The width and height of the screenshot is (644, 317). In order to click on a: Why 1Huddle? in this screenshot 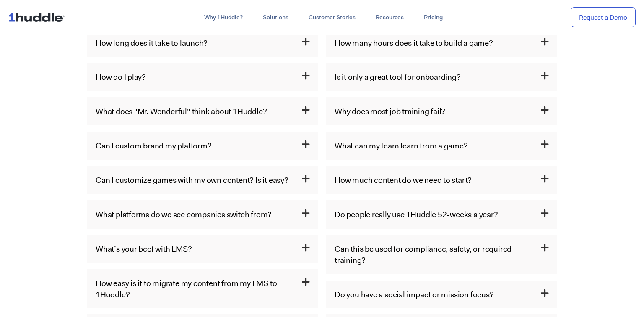, I will do `click(223, 17)`.